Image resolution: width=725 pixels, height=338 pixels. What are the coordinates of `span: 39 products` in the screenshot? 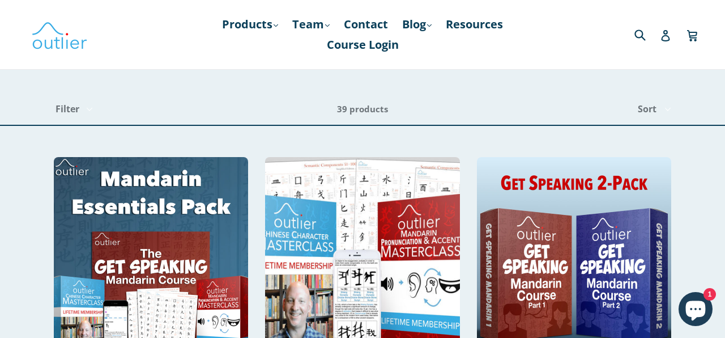 It's located at (363, 109).